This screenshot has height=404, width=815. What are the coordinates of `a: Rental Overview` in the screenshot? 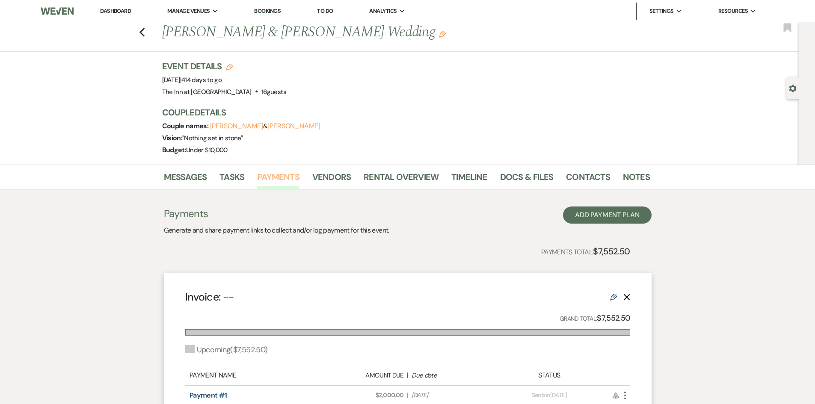 It's located at (401, 180).